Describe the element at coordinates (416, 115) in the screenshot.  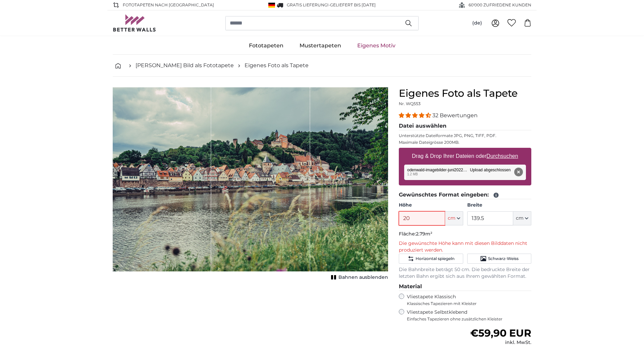
I see `span: 4.31 stars` at that location.